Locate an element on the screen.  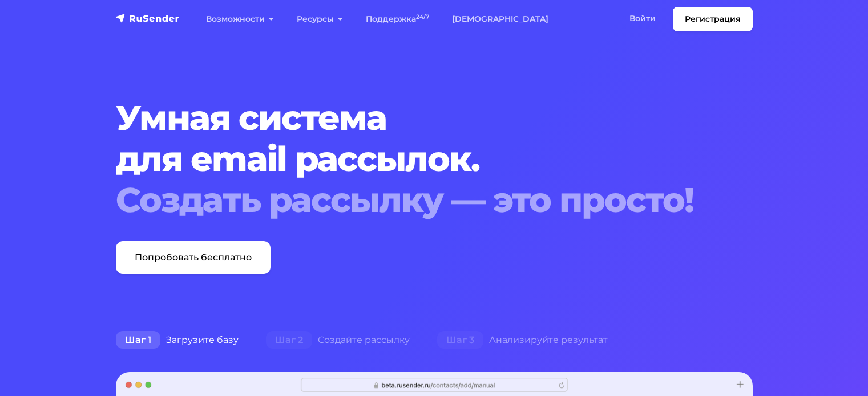
h1: Умная система для email рассылок. is located at coordinates (407, 159).